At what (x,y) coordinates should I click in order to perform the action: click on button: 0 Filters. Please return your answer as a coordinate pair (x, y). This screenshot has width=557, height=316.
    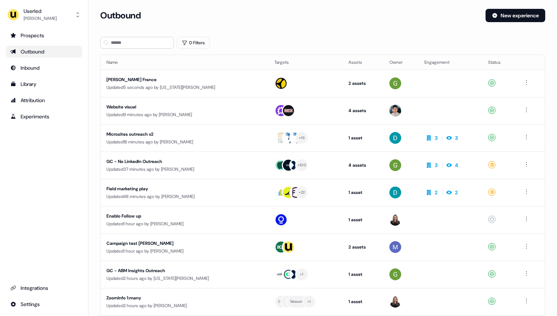
    Looking at the image, I should click on (193, 43).